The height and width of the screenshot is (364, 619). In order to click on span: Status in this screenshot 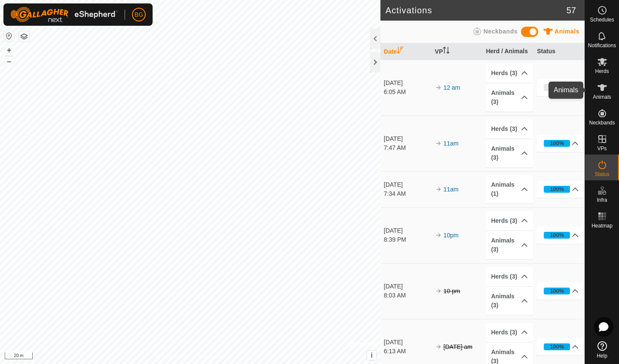, I will do `click(602, 174)`.